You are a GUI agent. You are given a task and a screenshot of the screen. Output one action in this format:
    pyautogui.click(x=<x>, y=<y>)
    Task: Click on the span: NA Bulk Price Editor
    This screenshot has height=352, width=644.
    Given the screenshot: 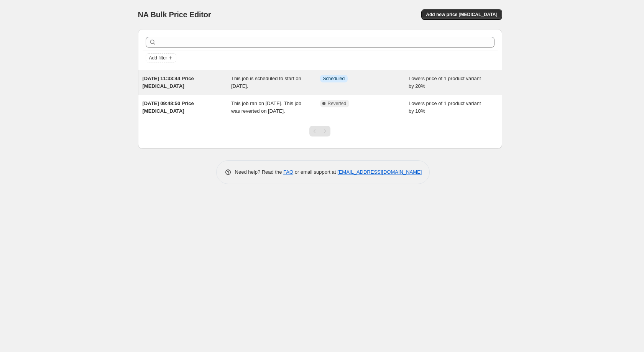 What is the action you would take?
    pyautogui.click(x=174, y=14)
    